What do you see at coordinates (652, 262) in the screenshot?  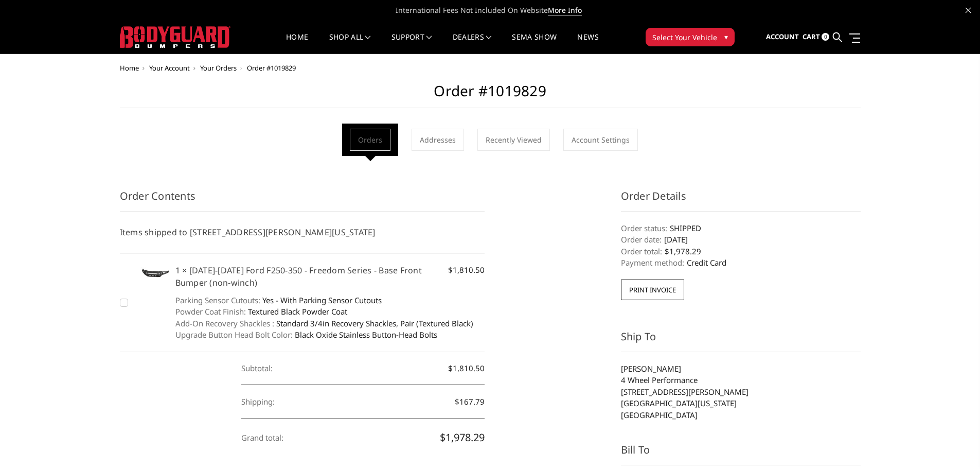 I see `dt: Payment method:` at bounding box center [652, 262].